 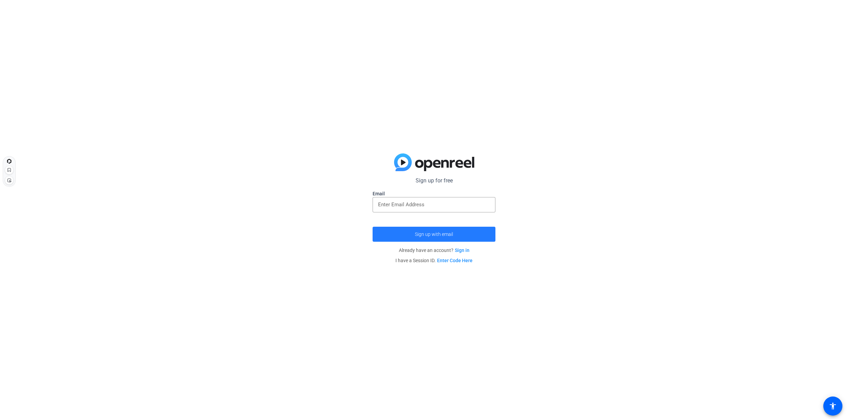 What do you see at coordinates (455, 261) in the screenshot?
I see `a: Enter Code Here` at bounding box center [455, 261].